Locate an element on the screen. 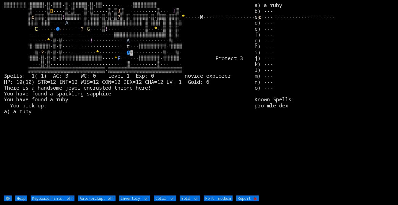 The image size is (398, 205). input: Auto-pickup: off is located at coordinates (97, 198).